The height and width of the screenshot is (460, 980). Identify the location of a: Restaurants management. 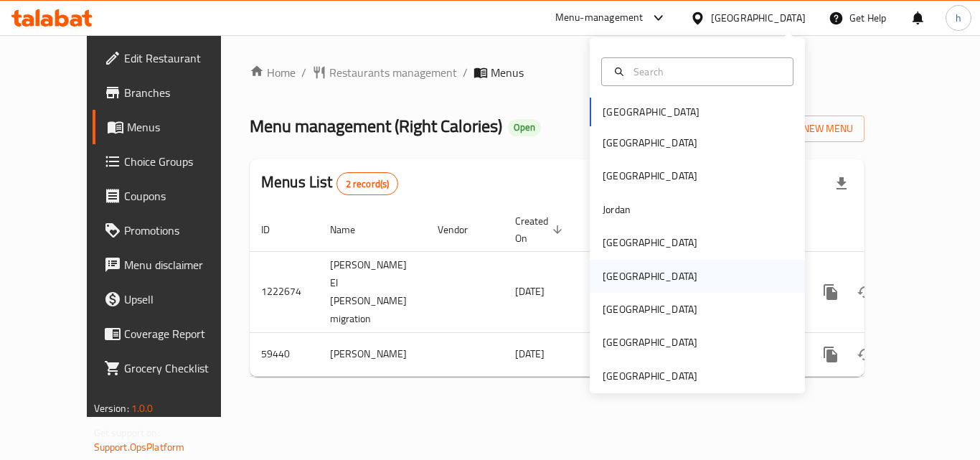
(384, 73).